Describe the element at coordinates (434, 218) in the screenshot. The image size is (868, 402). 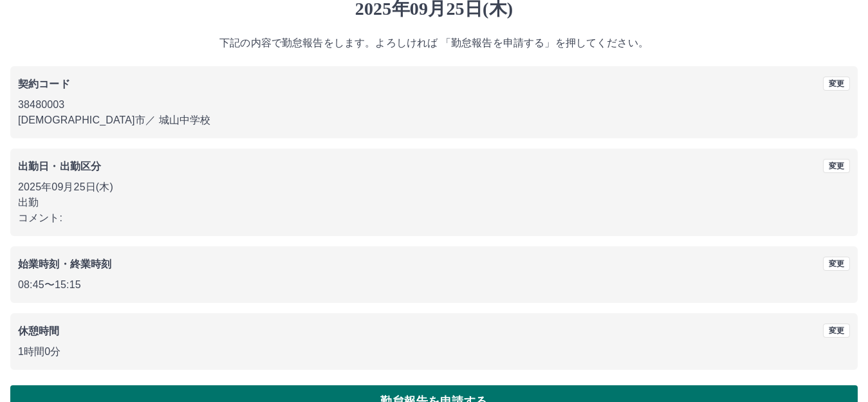
I see `p: コメント:` at that location.